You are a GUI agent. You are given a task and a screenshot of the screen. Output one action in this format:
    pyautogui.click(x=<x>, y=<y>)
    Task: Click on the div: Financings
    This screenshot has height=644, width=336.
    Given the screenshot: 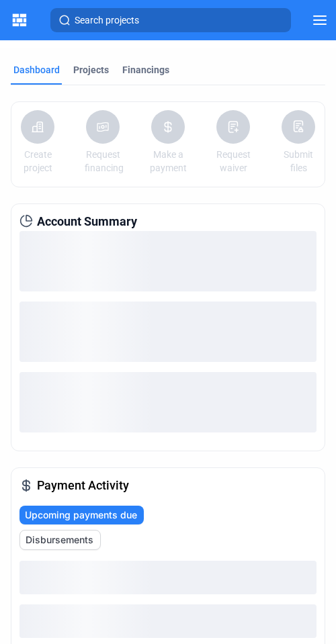 What is the action you would take?
    pyautogui.click(x=146, y=70)
    